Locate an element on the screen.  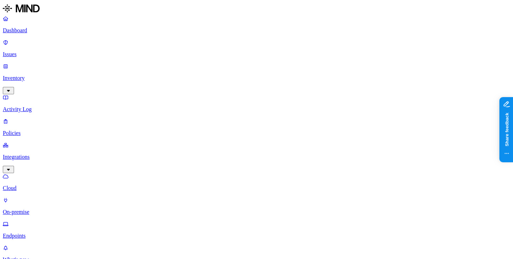
p: Activity Log is located at coordinates (257, 109).